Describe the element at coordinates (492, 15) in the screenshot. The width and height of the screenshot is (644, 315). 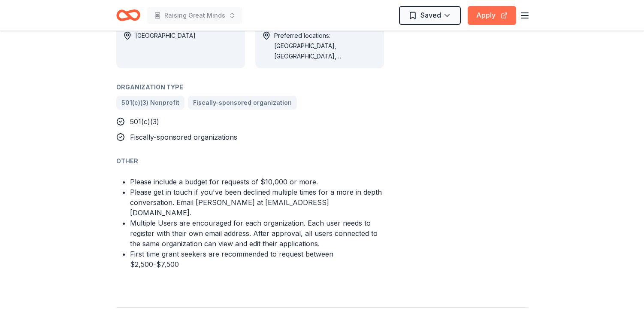
I see `button: Apply` at that location.